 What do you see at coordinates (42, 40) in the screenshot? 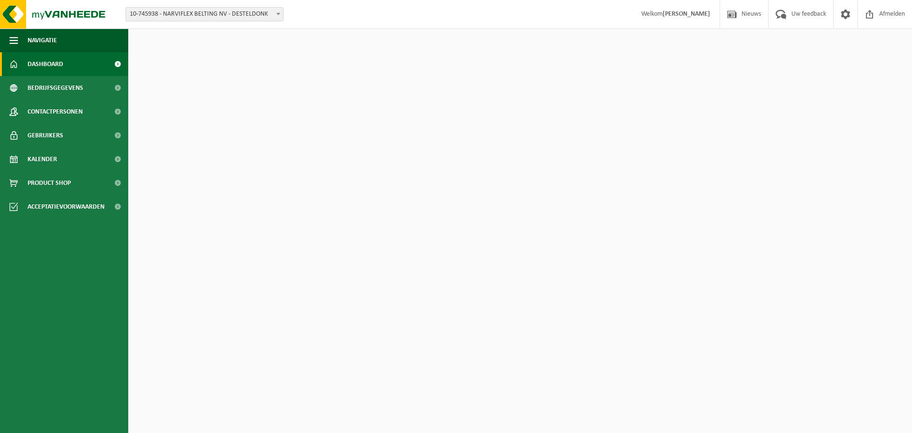
I see `span: Navigatie` at bounding box center [42, 40].